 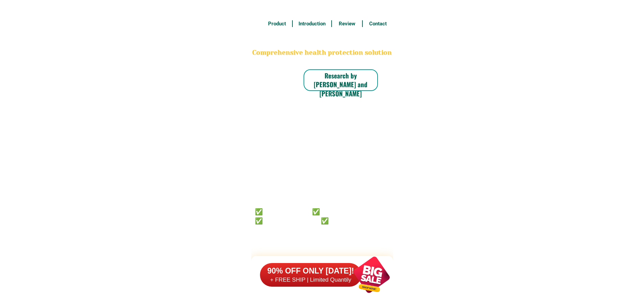 What do you see at coordinates (277, 24) in the screenshot?
I see `h6: Product` at bounding box center [277, 24].